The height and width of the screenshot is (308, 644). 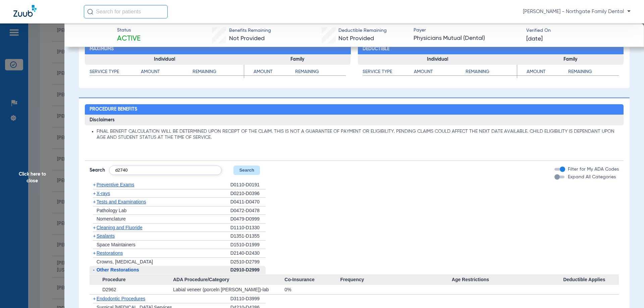 What do you see at coordinates (121, 299) in the screenshot?
I see `span: Endodontic Procedures` at bounding box center [121, 299].